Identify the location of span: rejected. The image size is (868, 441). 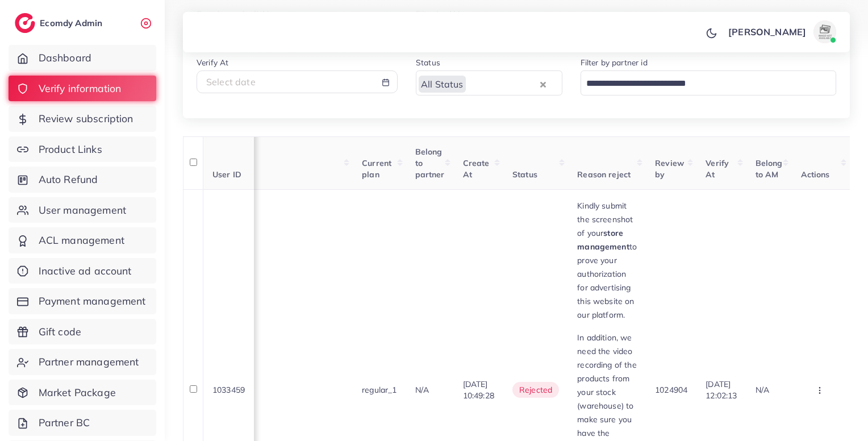
(535, 390).